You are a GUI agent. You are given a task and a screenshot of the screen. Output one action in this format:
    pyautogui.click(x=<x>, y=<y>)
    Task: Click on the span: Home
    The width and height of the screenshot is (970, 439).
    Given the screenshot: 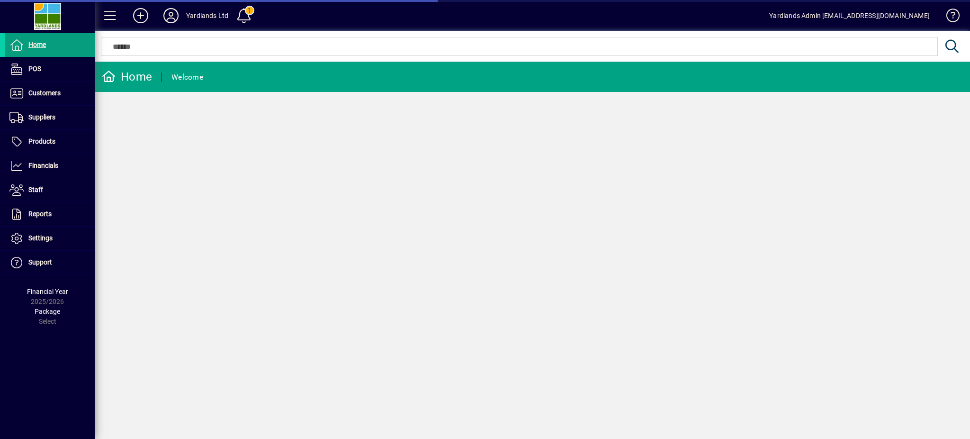 What is the action you would take?
    pyautogui.click(x=37, y=45)
    